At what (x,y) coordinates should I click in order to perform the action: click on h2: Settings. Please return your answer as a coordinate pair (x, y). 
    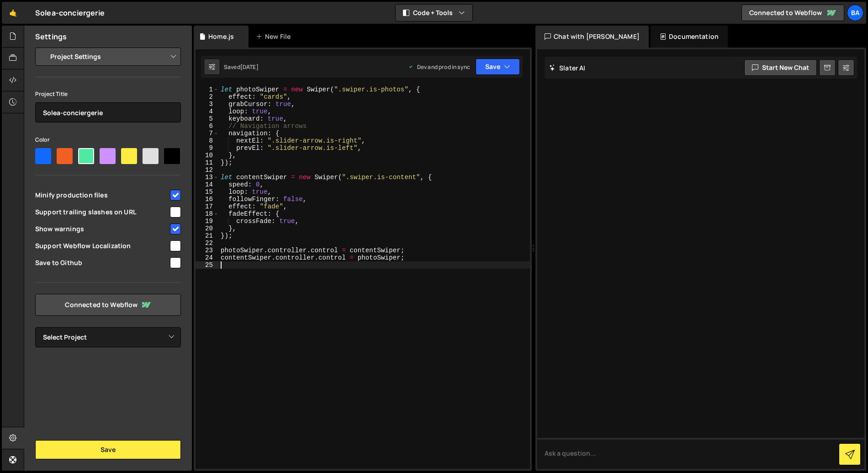
    Looking at the image, I should click on (50, 37).